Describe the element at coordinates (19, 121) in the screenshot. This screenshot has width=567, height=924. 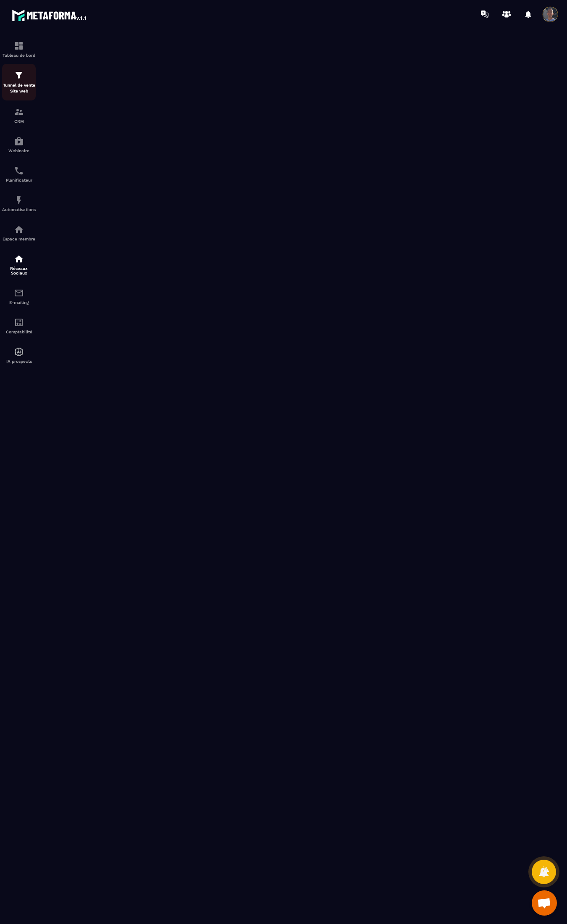
I see `p: CRM` at that location.